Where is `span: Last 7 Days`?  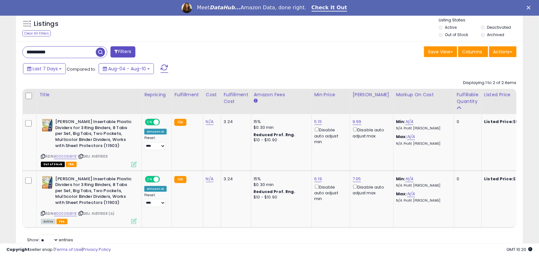
span: Last 7 Days is located at coordinates (45, 69).